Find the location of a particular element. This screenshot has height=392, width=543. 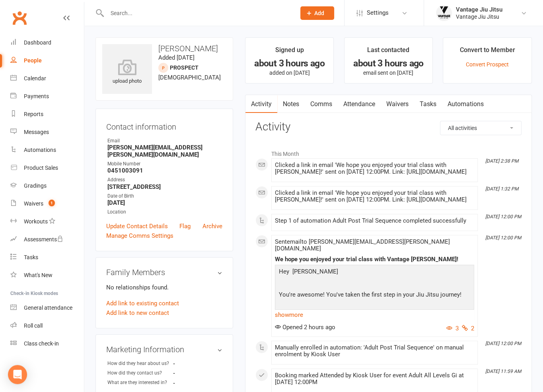

strong: 0451003091 is located at coordinates (165, 171).